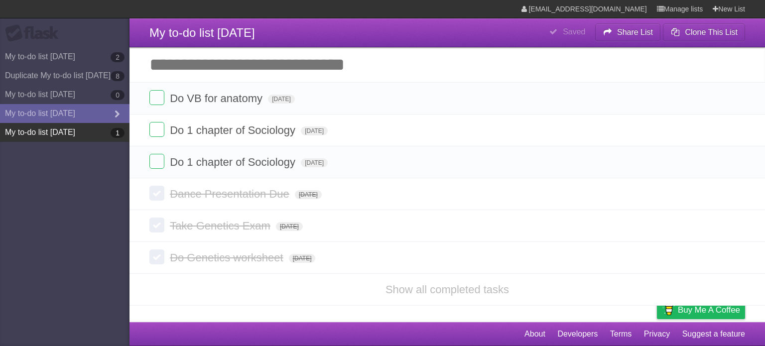 The image size is (765, 346). I want to click on span: Dance Presentation Due, so click(231, 194).